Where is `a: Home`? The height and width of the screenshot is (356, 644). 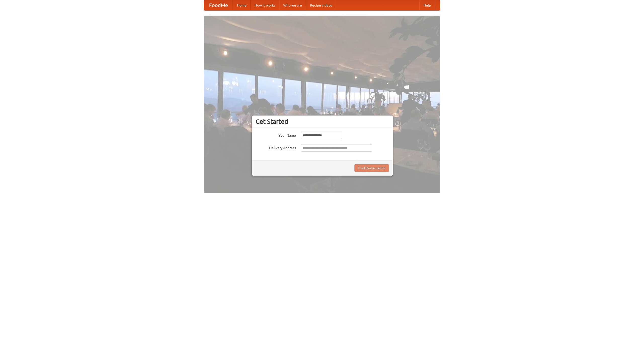 a: Home is located at coordinates (242, 5).